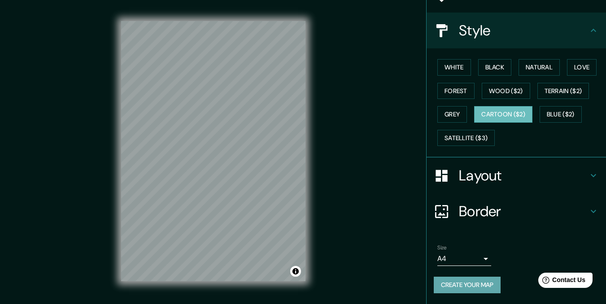  Describe the element at coordinates (454, 67) in the screenshot. I see `button: White` at that location.